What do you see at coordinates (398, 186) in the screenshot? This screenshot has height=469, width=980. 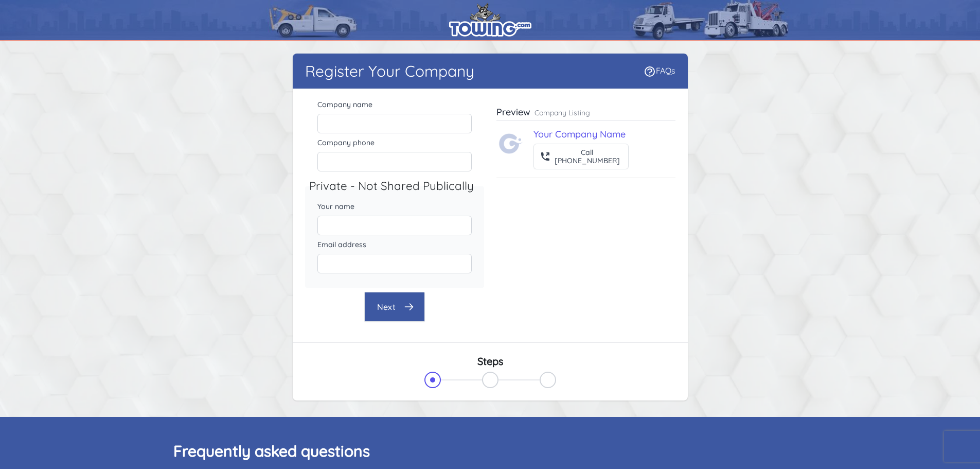 I see `legend: Private - Not Shared Publically` at bounding box center [398, 186].